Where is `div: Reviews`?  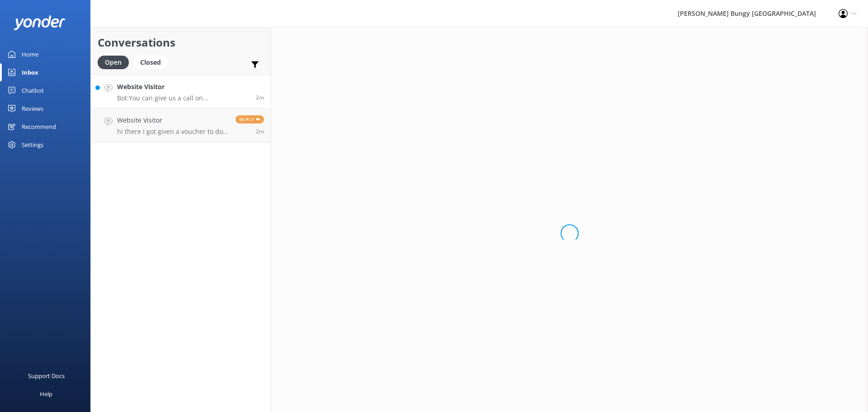 div: Reviews is located at coordinates (32, 109).